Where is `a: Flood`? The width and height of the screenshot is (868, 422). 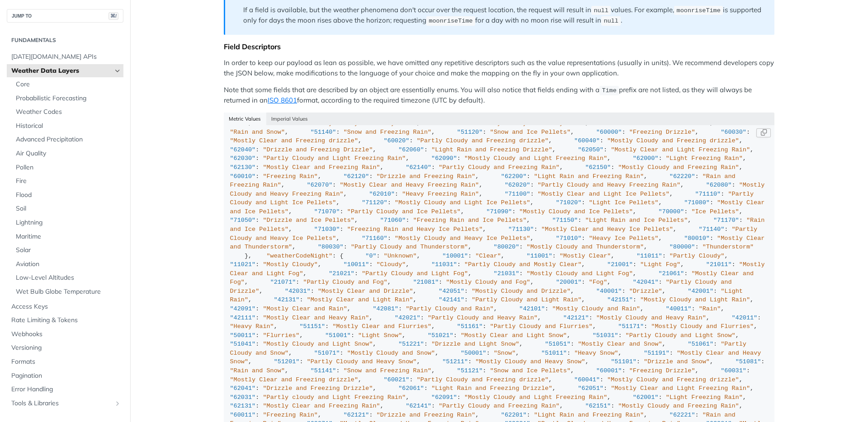 a: Flood is located at coordinates (68, 195).